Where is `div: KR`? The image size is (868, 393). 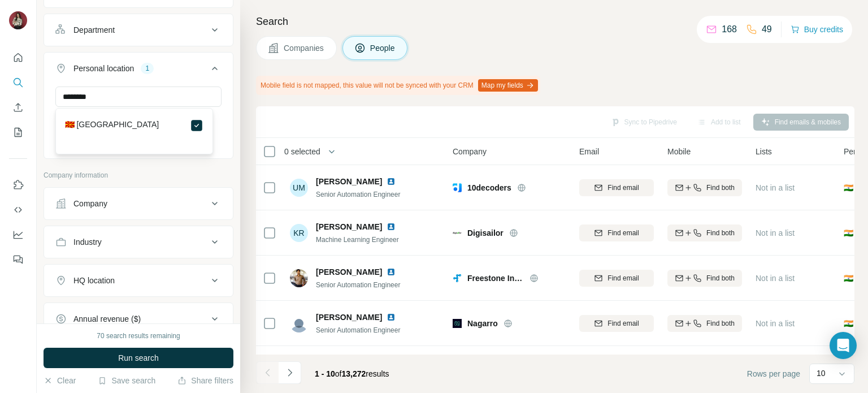 div: KR is located at coordinates (299, 233).